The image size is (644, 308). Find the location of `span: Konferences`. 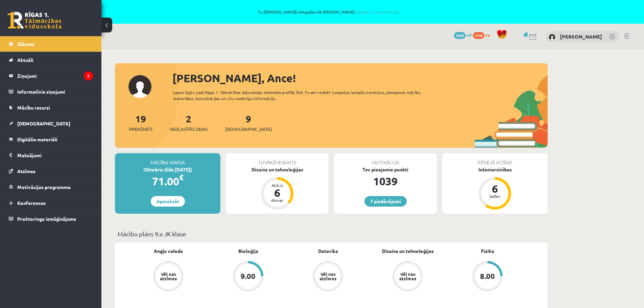

span: Konferences is located at coordinates (31, 203).